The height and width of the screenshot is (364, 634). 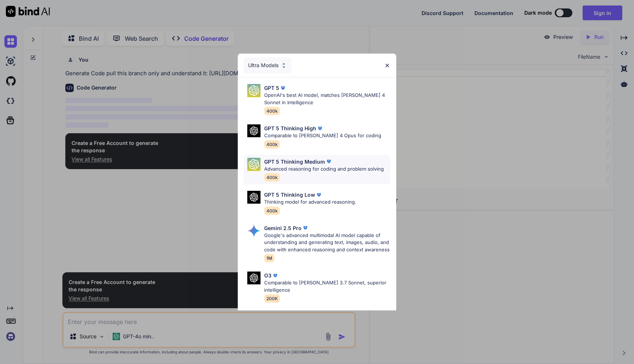 I want to click on p: Gemini 2.5 Pro, so click(x=283, y=228).